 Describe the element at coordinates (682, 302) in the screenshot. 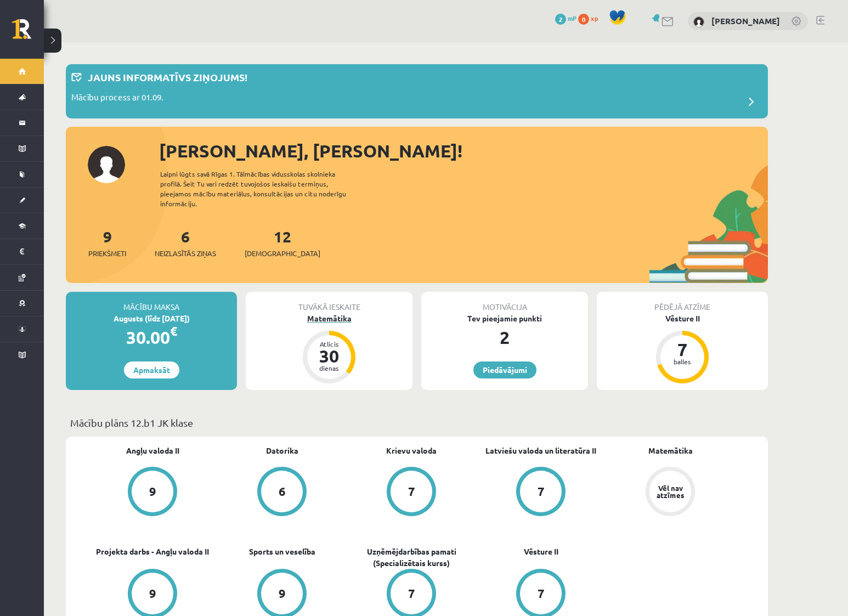

I see `div: Pēdējā atzīme` at that location.